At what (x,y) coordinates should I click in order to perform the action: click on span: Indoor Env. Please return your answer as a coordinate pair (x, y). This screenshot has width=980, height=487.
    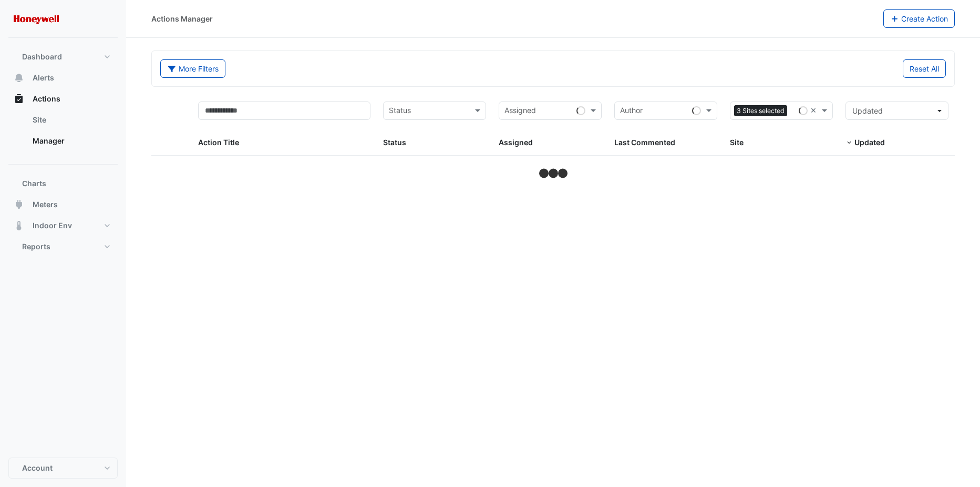
    Looking at the image, I should click on (52, 226).